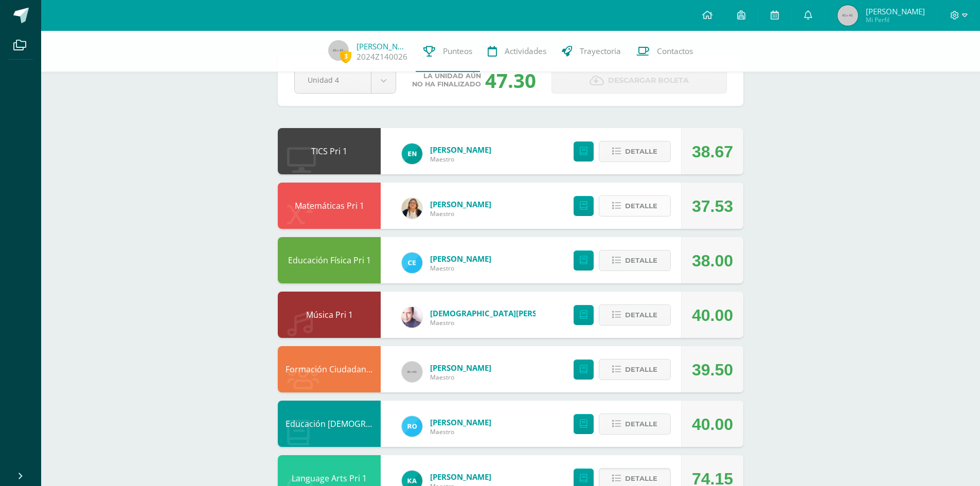  I want to click on div: TICS Pri 1, so click(329, 151).